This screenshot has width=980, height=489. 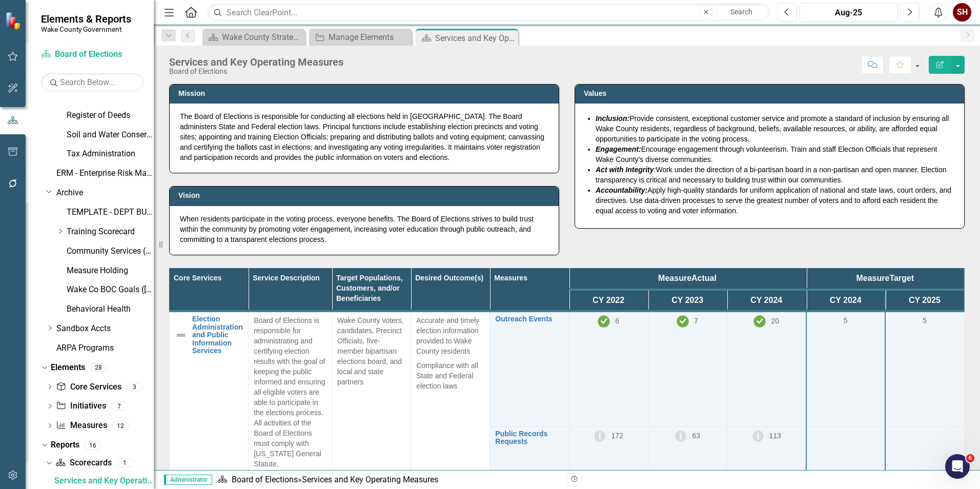 I want to click on div: Aug-25, so click(x=848, y=13).